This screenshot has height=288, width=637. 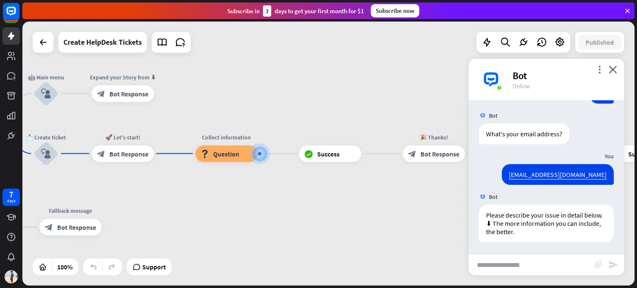 What do you see at coordinates (599, 42) in the screenshot?
I see `button: Published` at bounding box center [599, 42].